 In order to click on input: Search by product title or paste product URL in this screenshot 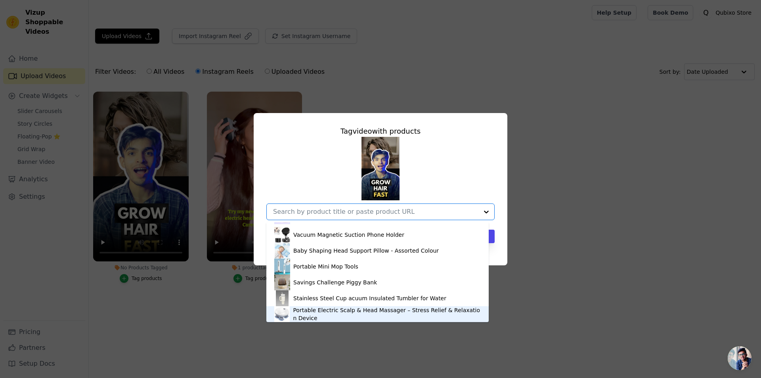, I will do `click(376, 211)`.